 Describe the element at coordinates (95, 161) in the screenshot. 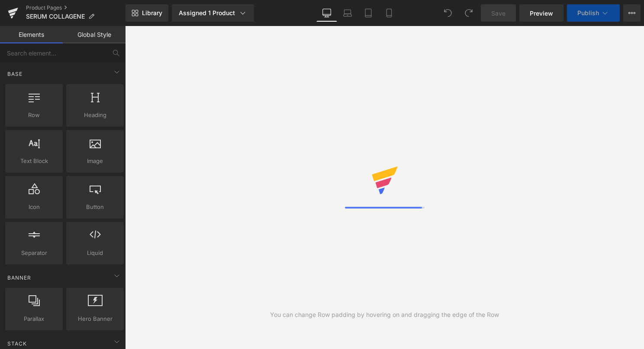

I see `span: Image` at that location.